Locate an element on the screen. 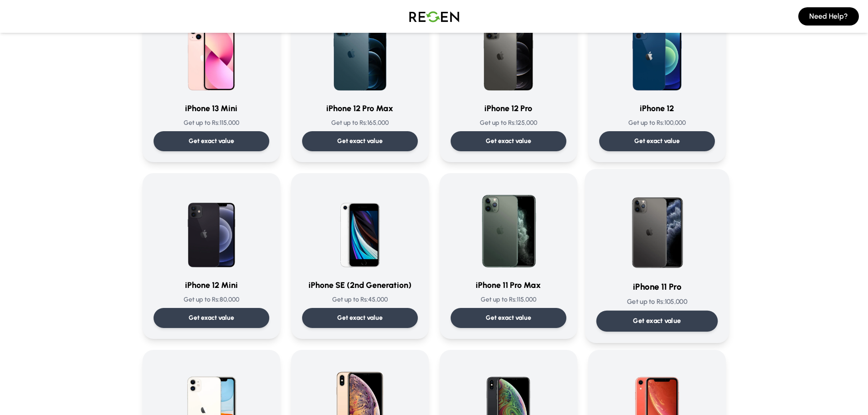  h3: iPhone 12 Pro is located at coordinates (508, 109).